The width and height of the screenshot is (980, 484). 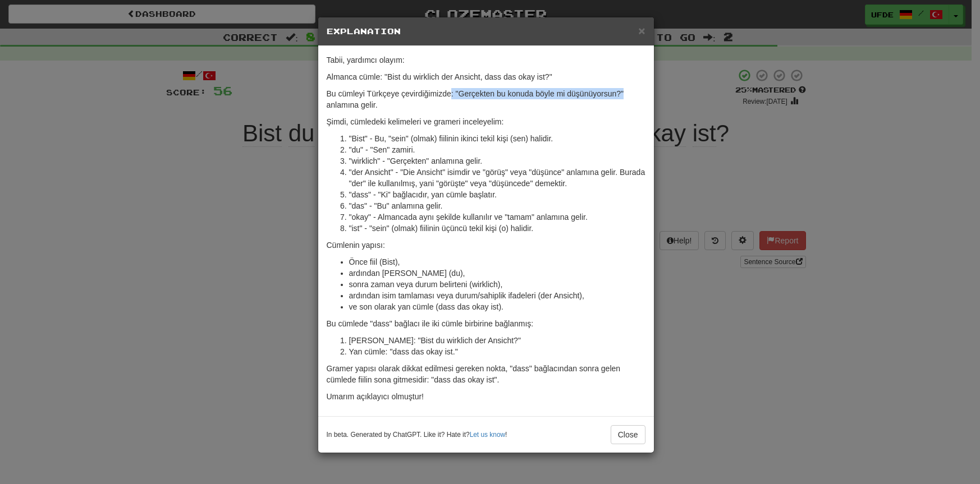 What do you see at coordinates (498, 178) in the screenshot?
I see `li: "der Ansicht" - "Die Ansicht" isimdir ve "görüş" veya "düşünce" anlamına gelir. Burada "der" ile ...` at bounding box center [498, 178].